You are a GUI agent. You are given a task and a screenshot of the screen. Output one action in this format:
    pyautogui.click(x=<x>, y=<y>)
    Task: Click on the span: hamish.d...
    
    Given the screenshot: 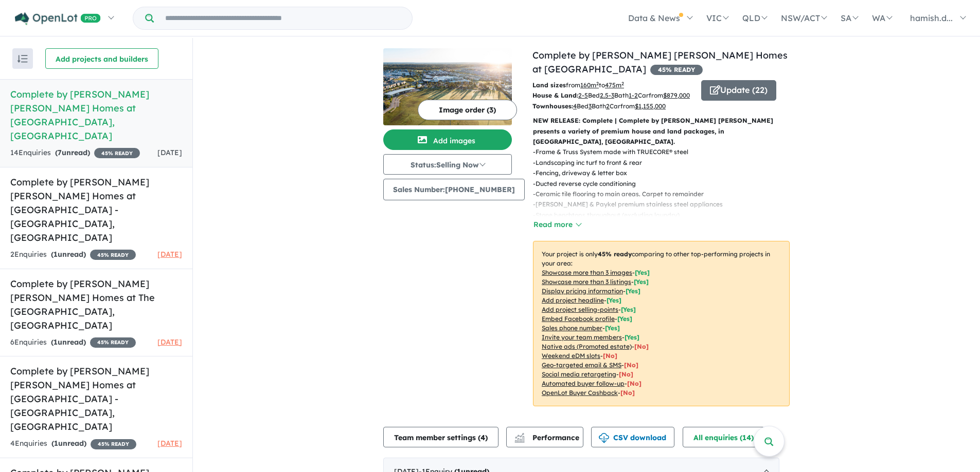 What is the action you would take?
    pyautogui.click(x=932, y=18)
    